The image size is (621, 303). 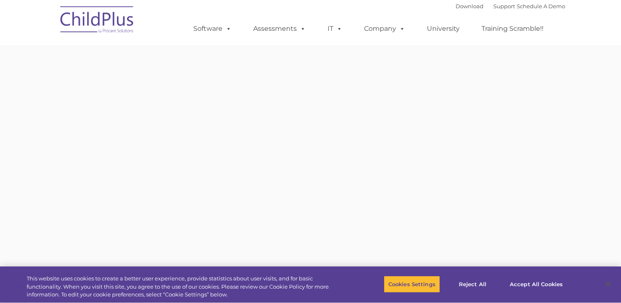 What do you see at coordinates (541, 6) in the screenshot?
I see `a: Schedule A Demo` at bounding box center [541, 6].